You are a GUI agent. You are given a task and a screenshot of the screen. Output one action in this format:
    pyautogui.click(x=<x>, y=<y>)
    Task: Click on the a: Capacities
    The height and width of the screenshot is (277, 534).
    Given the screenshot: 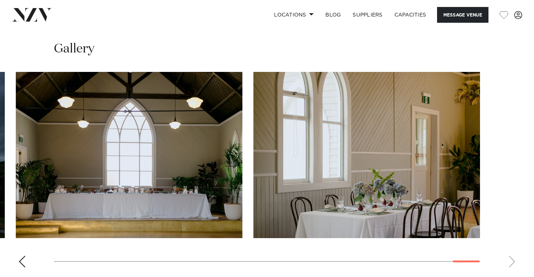 What is the action you would take?
    pyautogui.click(x=410, y=15)
    